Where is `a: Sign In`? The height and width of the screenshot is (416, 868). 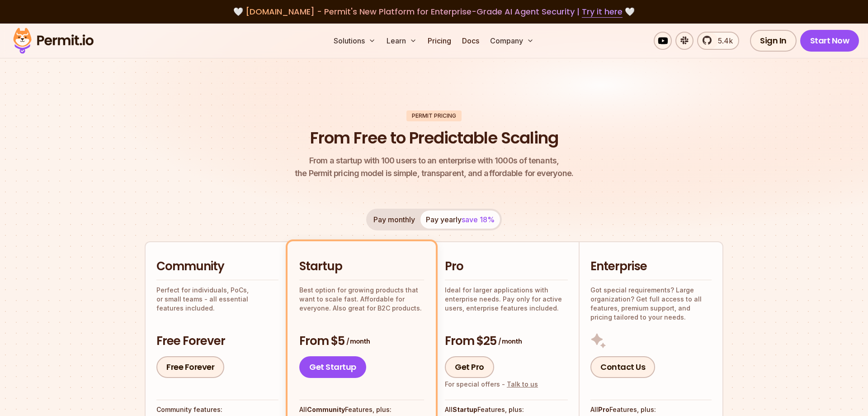 a: Sign In is located at coordinates (773, 40).